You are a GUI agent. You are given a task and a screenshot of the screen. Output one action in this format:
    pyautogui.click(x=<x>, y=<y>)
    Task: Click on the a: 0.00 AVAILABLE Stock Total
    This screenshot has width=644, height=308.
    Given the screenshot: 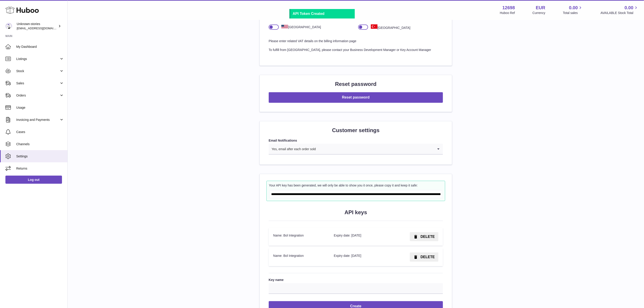 What is the action you would take?
    pyautogui.click(x=620, y=10)
    